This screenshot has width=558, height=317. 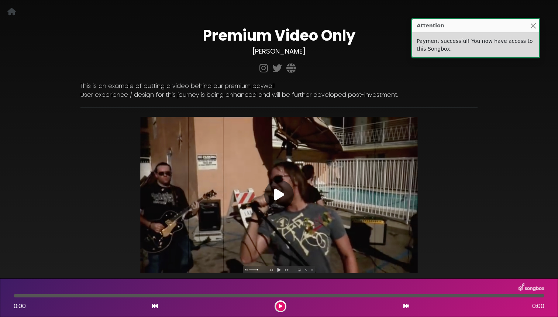 I want to click on div: Payment successful! You now have access to this Songbox., so click(x=476, y=45).